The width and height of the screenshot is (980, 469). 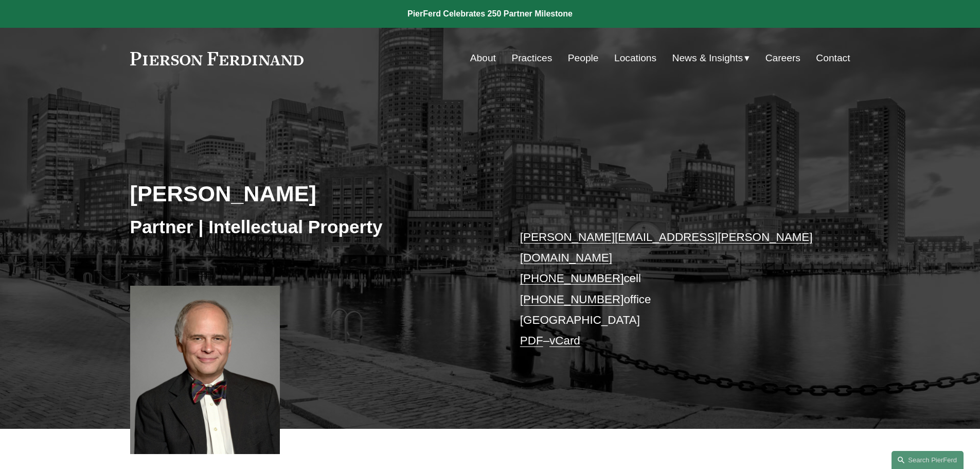 I want to click on a: folder dropdown, so click(x=711, y=58).